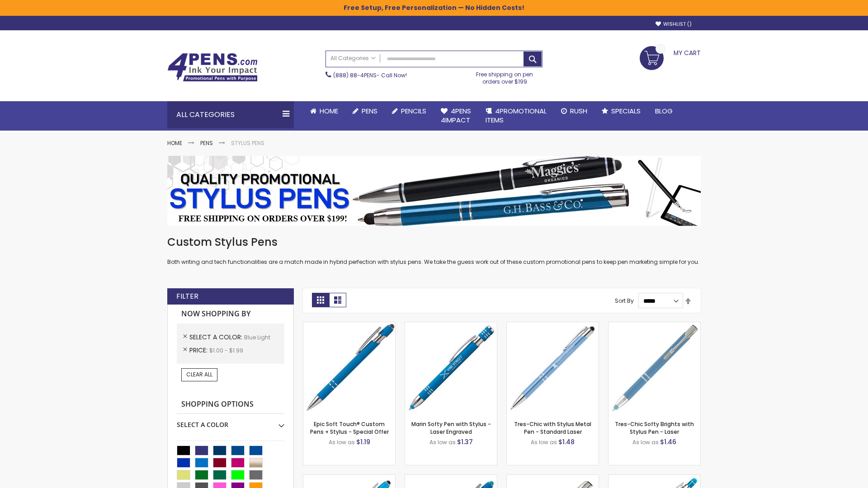 This screenshot has height=488, width=868. I want to click on a: Tres-Chic with Stylus Metal Pen - Standard Laser, so click(552, 427).